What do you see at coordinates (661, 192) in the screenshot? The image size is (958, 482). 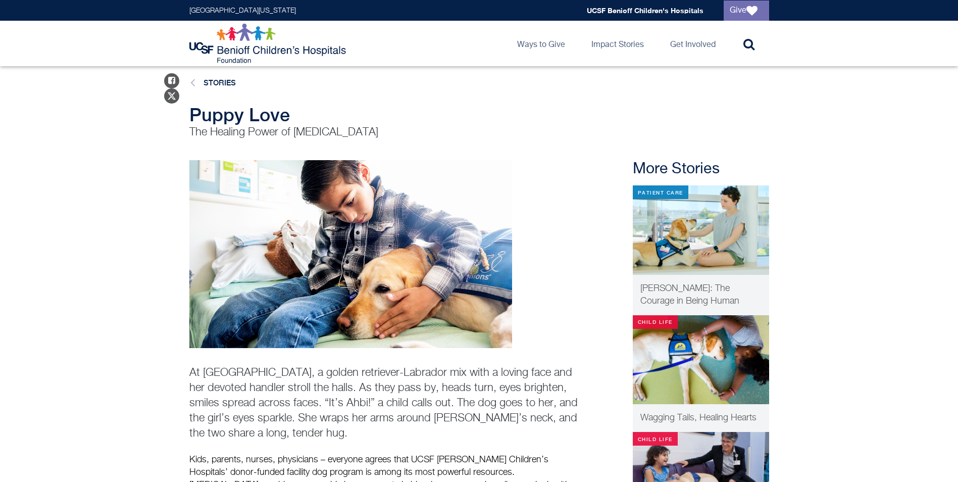 I see `div: Patient Care` at bounding box center [661, 192].